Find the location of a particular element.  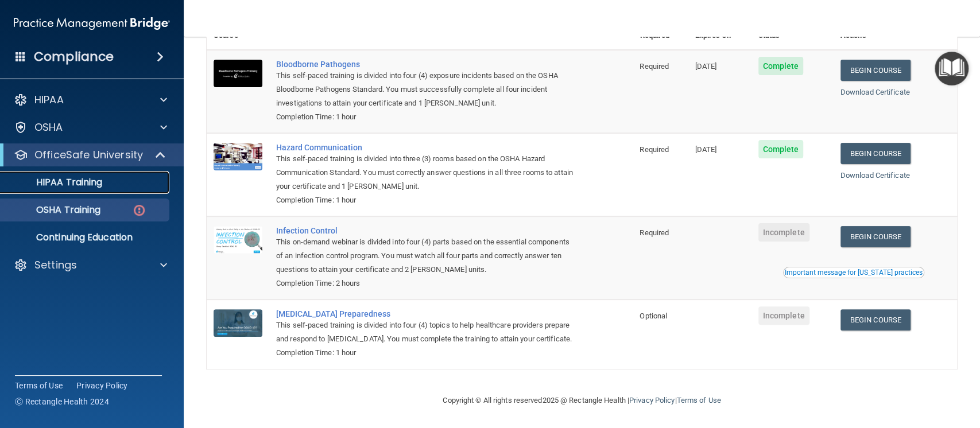

img: PMB logo is located at coordinates (92, 23).